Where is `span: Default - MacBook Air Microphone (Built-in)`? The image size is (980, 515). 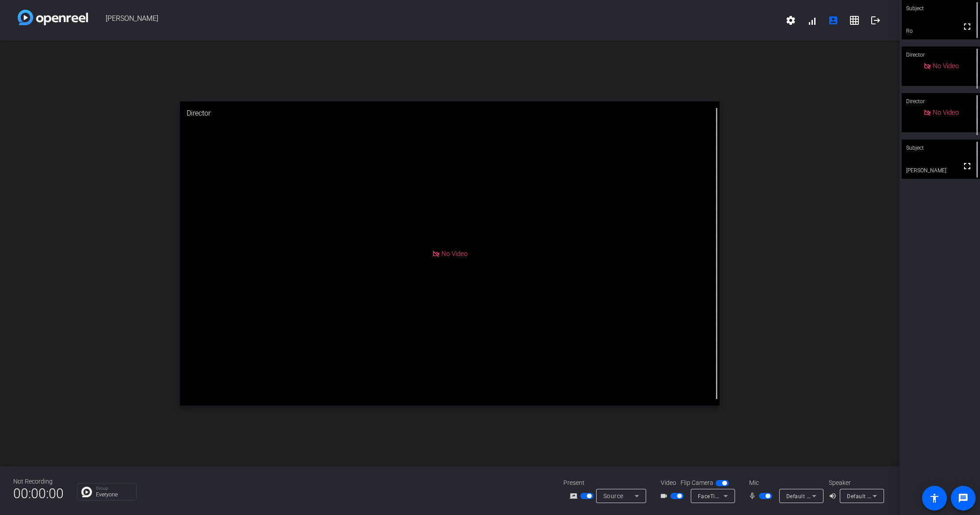
span: Default - MacBook Air Microphone (Built-in) is located at coordinates (842, 496).